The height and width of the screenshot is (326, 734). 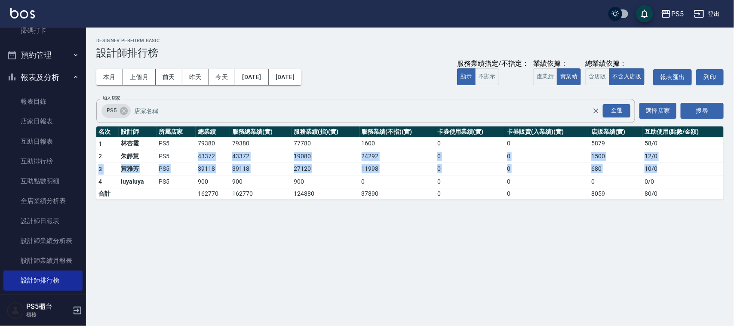 What do you see at coordinates (672, 14) in the screenshot?
I see `button: PS5` at bounding box center [672, 14].